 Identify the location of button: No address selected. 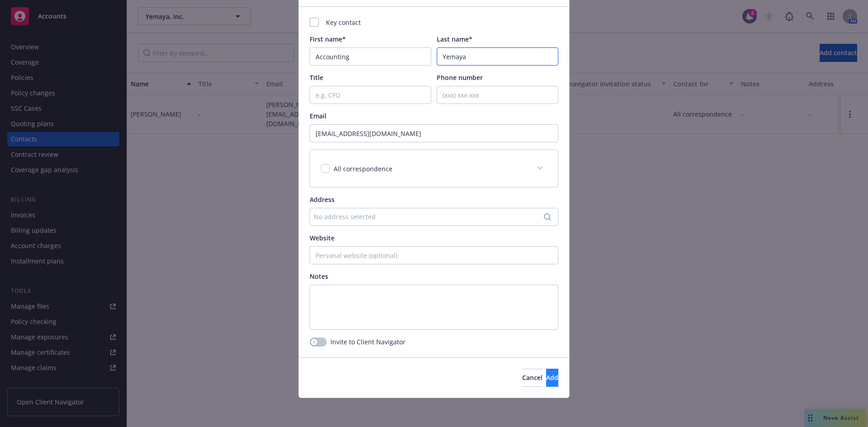
(434, 217).